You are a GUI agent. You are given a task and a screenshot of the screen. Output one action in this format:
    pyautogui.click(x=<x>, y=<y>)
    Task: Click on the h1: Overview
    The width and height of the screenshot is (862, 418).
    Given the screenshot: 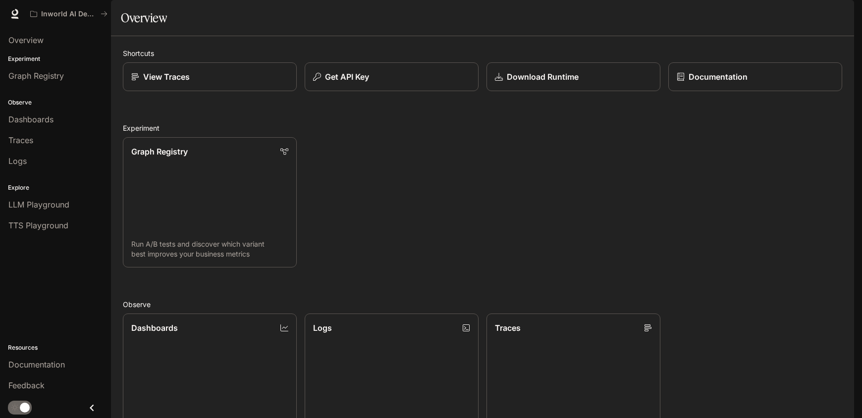 What is the action you would take?
    pyautogui.click(x=144, y=18)
    